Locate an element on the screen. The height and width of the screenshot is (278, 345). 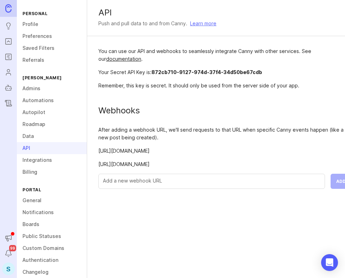
a: documentation is located at coordinates (124, 59).